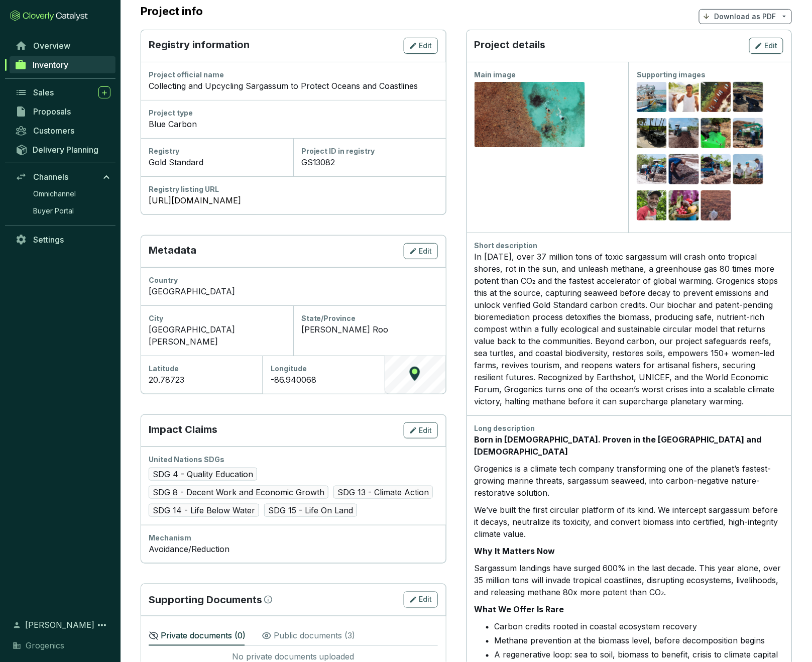 Image resolution: width=812 pixels, height=662 pixels. I want to click on span: Customers, so click(53, 130).